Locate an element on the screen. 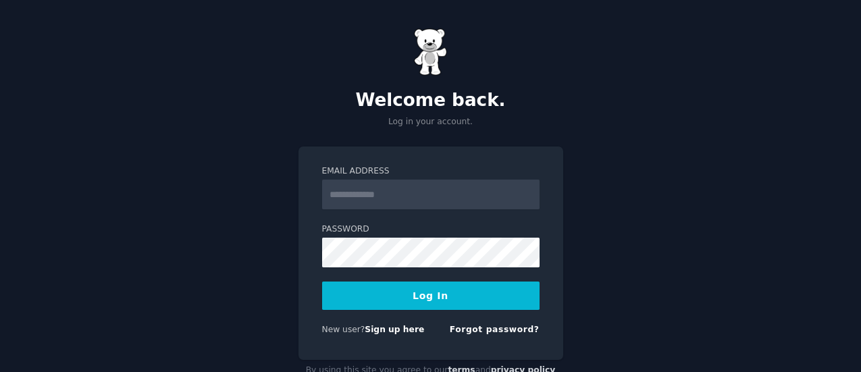 The width and height of the screenshot is (861, 372). label: Password is located at coordinates (431, 229).